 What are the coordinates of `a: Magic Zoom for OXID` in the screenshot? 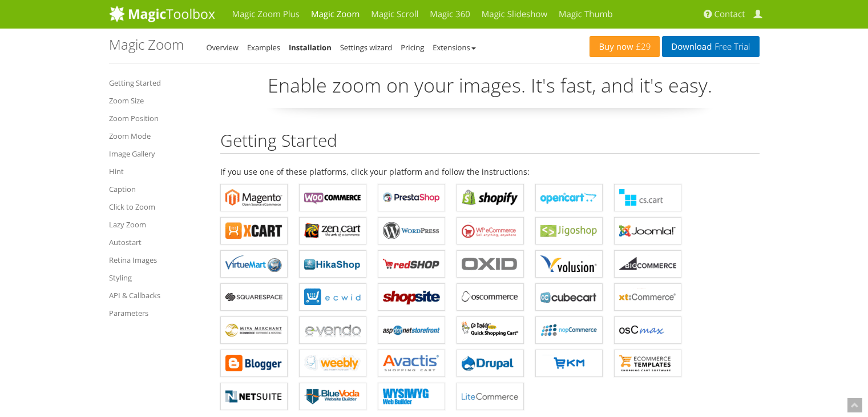 It's located at (490, 264).